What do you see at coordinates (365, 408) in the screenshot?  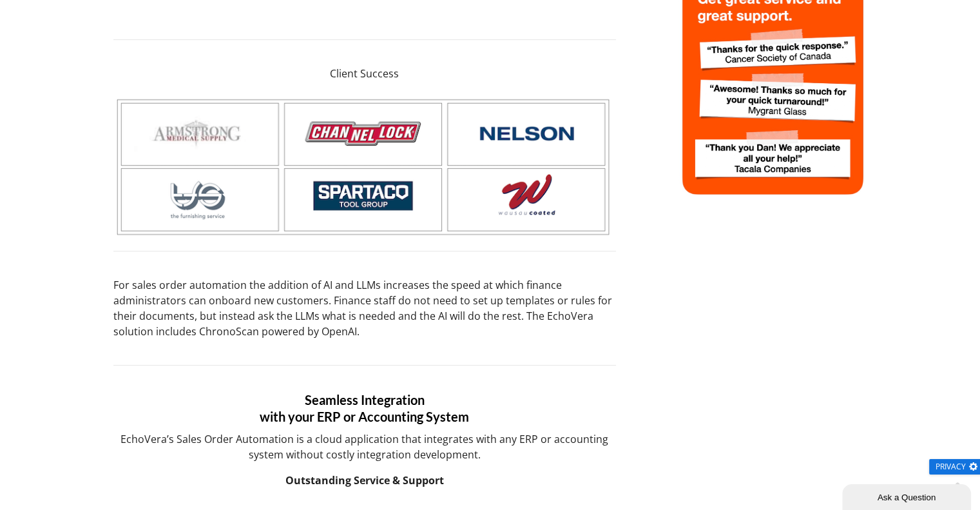 I see `h5: Seamless Integration with your ERP or Accounting System` at bounding box center [365, 408].